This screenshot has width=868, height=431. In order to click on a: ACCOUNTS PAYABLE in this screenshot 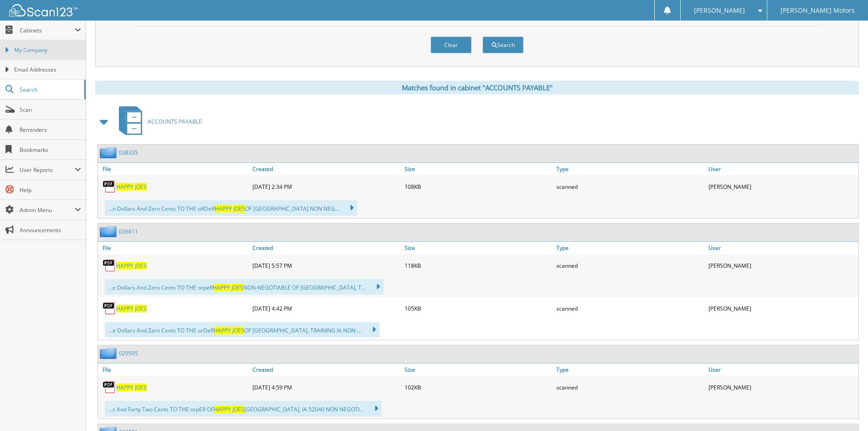, I will do `click(157, 121)`.